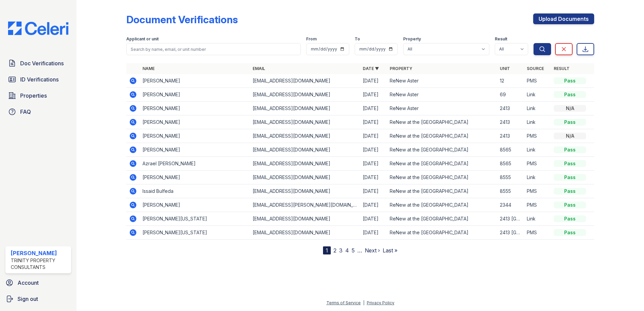 Image resolution: width=644 pixels, height=311 pixels. Describe the element at coordinates (143, 39) in the screenshot. I see `label: Applicant or unit` at that location.